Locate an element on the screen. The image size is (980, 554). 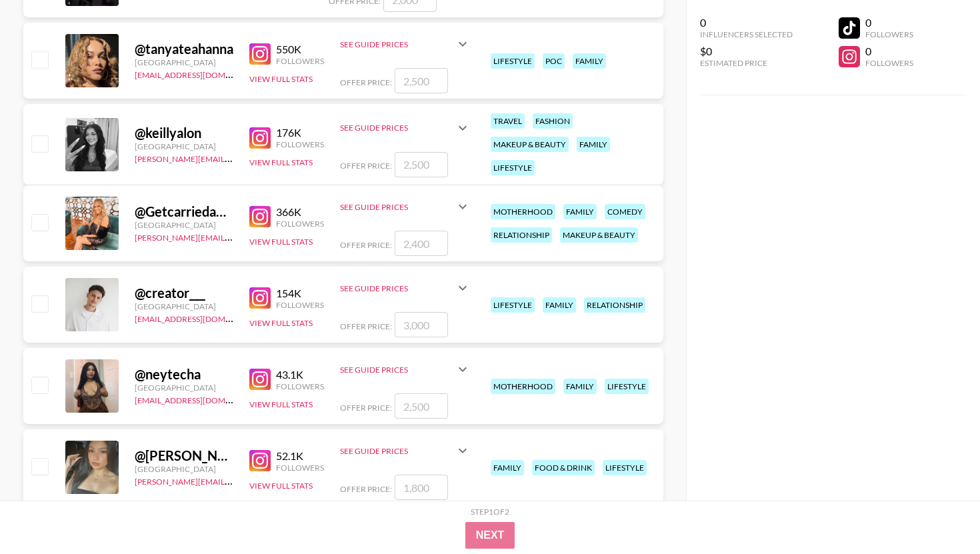
div: Estimated Price is located at coordinates (746, 63).